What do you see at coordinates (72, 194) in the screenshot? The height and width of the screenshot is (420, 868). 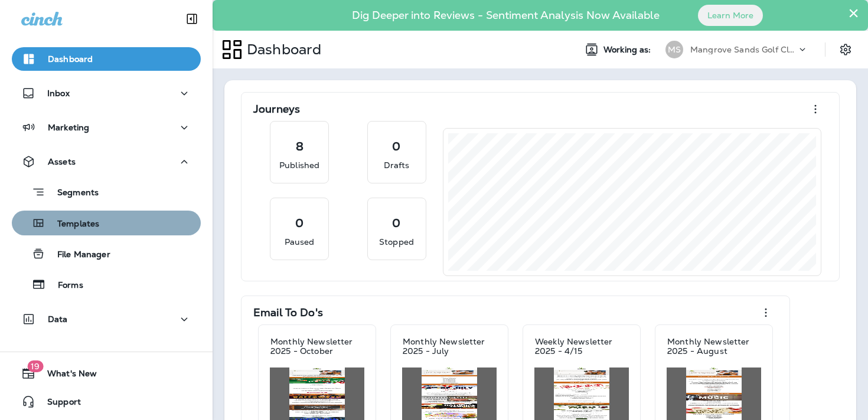 I see `p: Segments` at bounding box center [72, 194].